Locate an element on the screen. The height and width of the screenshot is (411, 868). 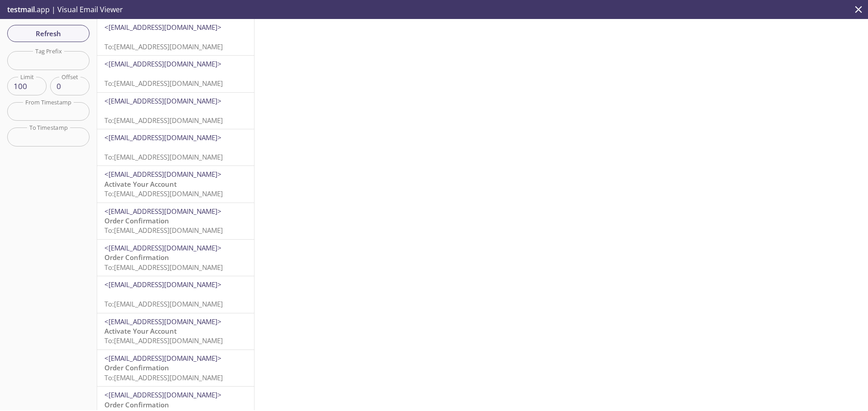
button: Refresh is located at coordinates (48, 33).